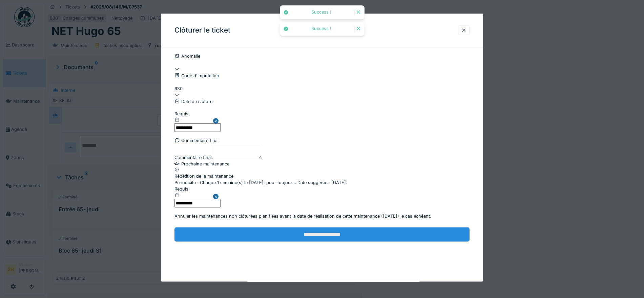 The width and height of the screenshot is (644, 298). I want to click on div: Prochaine maintenance, so click(321, 164).